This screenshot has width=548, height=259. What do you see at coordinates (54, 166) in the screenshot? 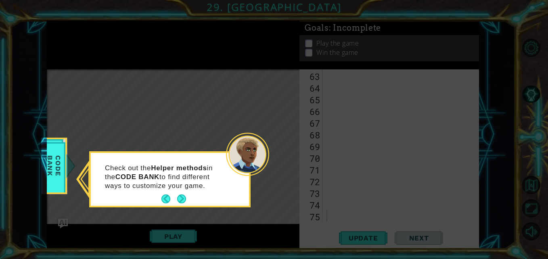
I see `span: Code Bank` at bounding box center [54, 166].